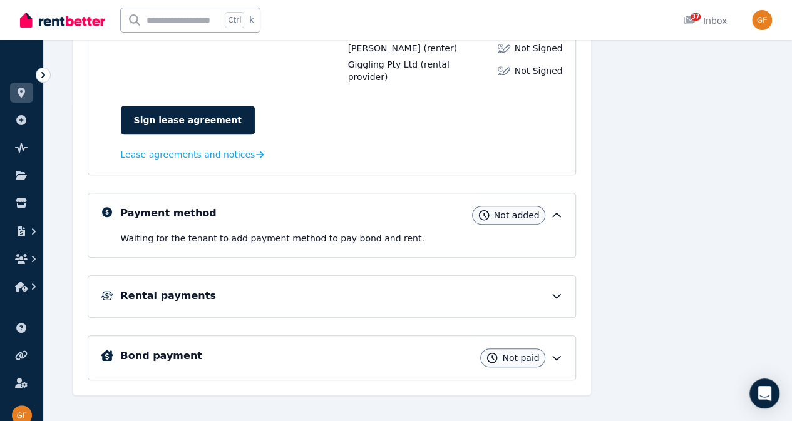 Image resolution: width=792 pixels, height=421 pixels. What do you see at coordinates (342, 239) in the screenshot?
I see `p: Waiting for the tenant to add payment method to pay bond and rent .` at bounding box center [342, 239].